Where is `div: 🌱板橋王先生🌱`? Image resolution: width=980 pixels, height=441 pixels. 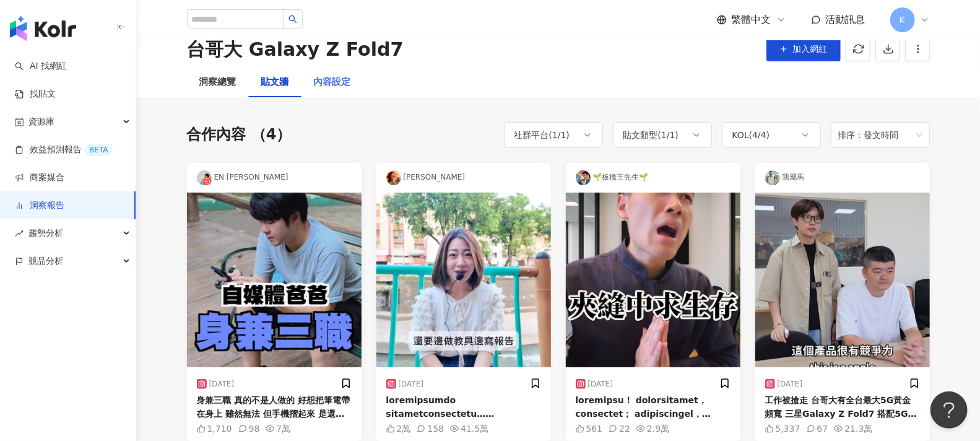 div: 🌱板橋王先生🌱 is located at coordinates (654, 178).